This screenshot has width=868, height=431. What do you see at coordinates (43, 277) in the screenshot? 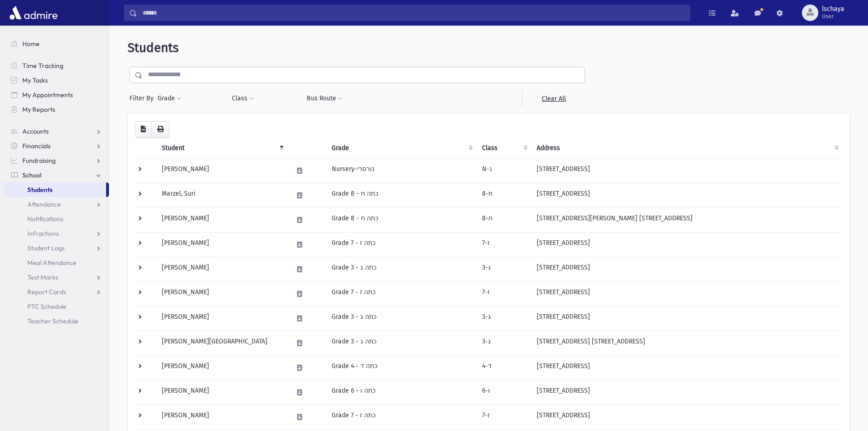
I see `span: Test Marks` at bounding box center [43, 277].